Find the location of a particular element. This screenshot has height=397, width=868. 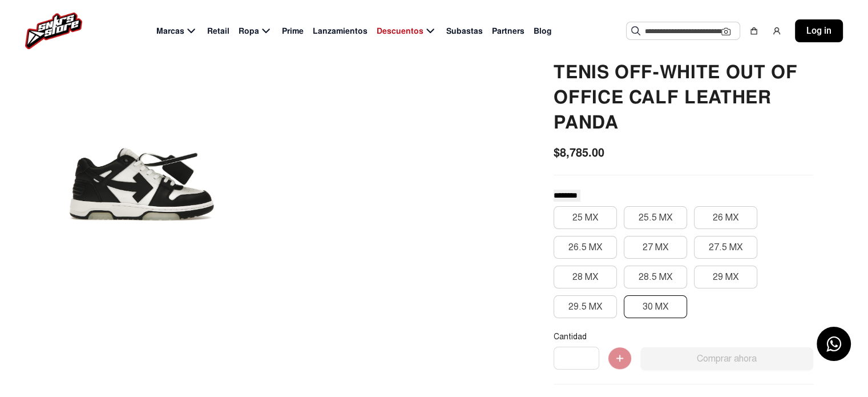

img: logo is located at coordinates (54, 31).